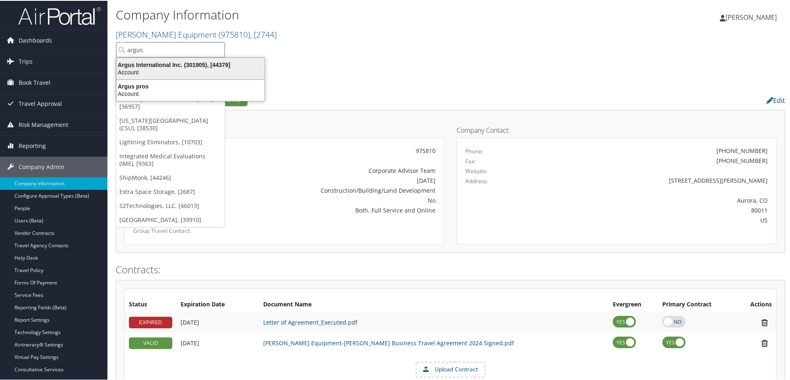 The image size is (790, 380). I want to click on a: Edit, so click(776, 100).